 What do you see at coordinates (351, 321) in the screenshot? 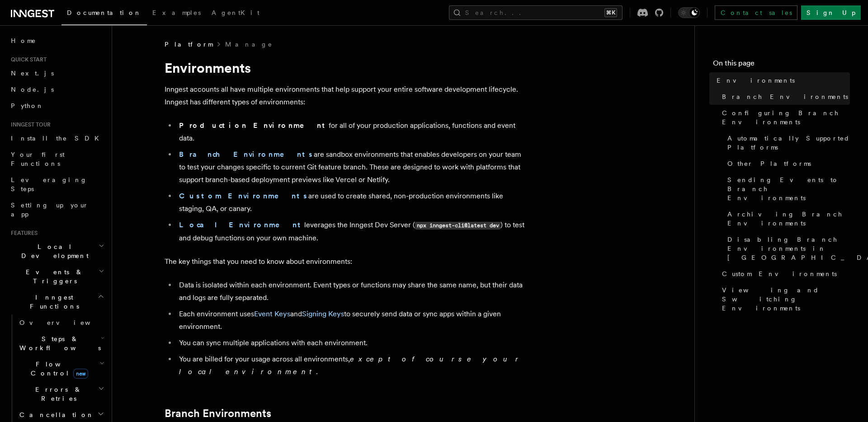
I see `li: Each environment uses and to securely send data or sync apps within a given environment.` at bounding box center [351, 321].